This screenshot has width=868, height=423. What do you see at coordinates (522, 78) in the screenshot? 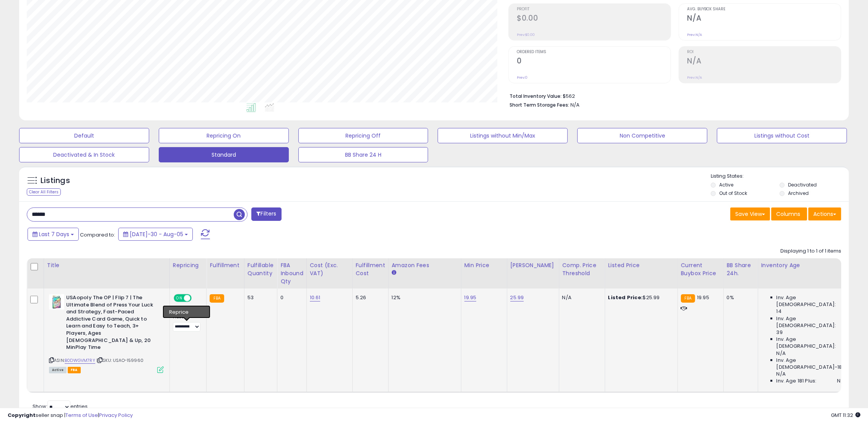
I see `small: Prev: 0` at bounding box center [522, 78].